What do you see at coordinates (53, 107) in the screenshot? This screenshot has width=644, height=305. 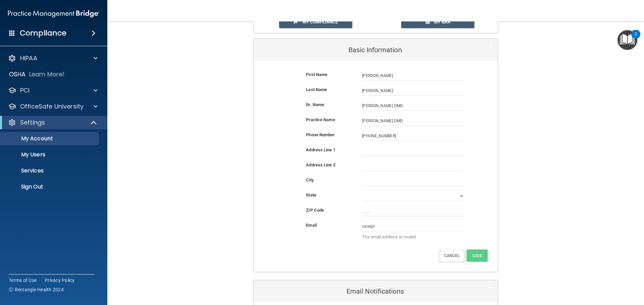 I see `a: OfficeSafe University` at bounding box center [53, 107].